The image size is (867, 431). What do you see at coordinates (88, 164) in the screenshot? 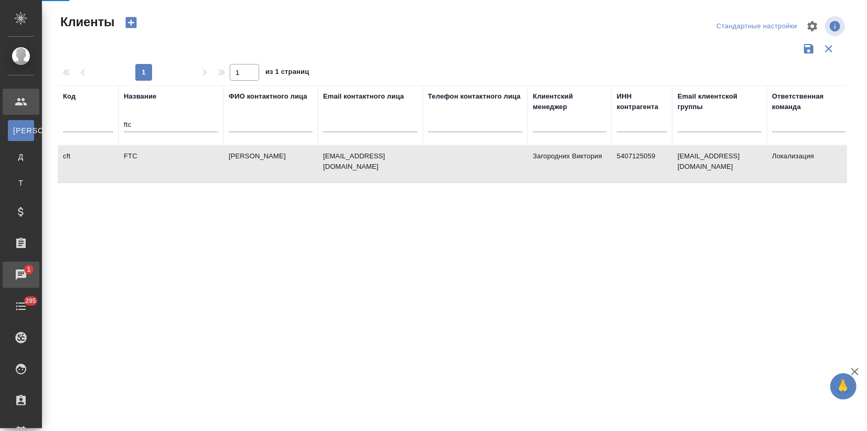
I see `td: cft` at bounding box center [88, 164].